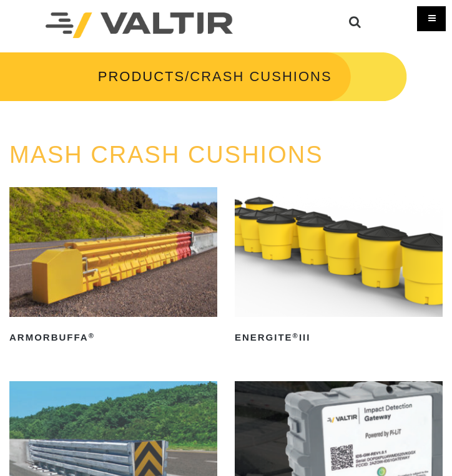 Image resolution: width=452 pixels, height=476 pixels. Describe the element at coordinates (260, 76) in the screenshot. I see `span: CRASH CUSHIONS` at that location.